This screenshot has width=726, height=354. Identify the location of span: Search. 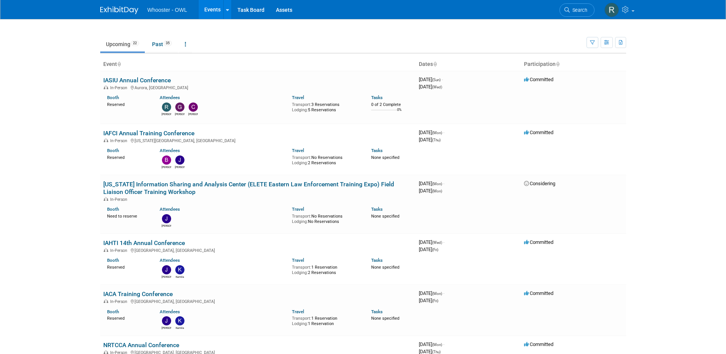
(579, 10).